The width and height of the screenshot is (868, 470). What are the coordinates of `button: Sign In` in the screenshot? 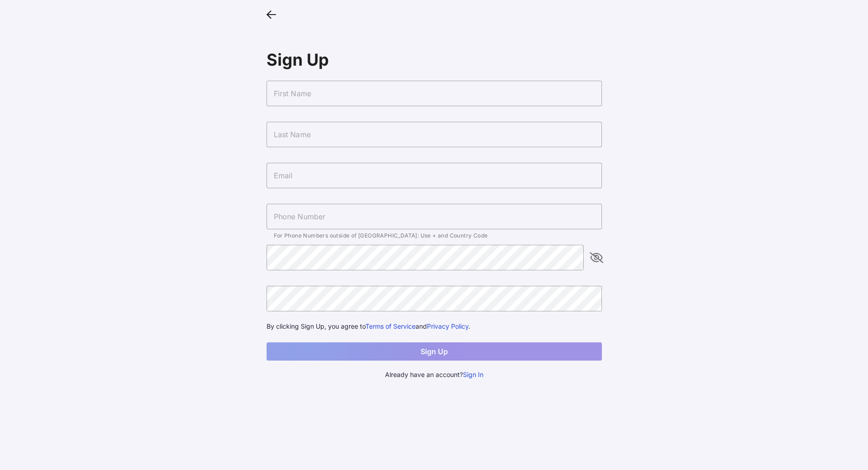 It's located at (473, 374).